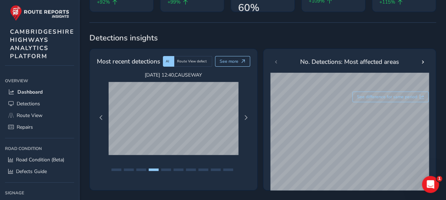 Image resolution: width=446 pixels, height=200 pixels. I want to click on span: Detections insights, so click(263, 38).